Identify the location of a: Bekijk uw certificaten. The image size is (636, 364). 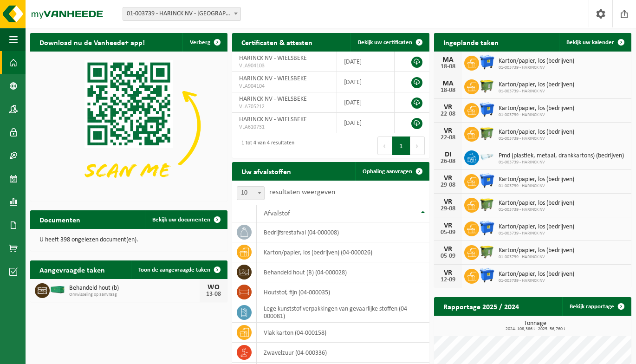
(390, 42).